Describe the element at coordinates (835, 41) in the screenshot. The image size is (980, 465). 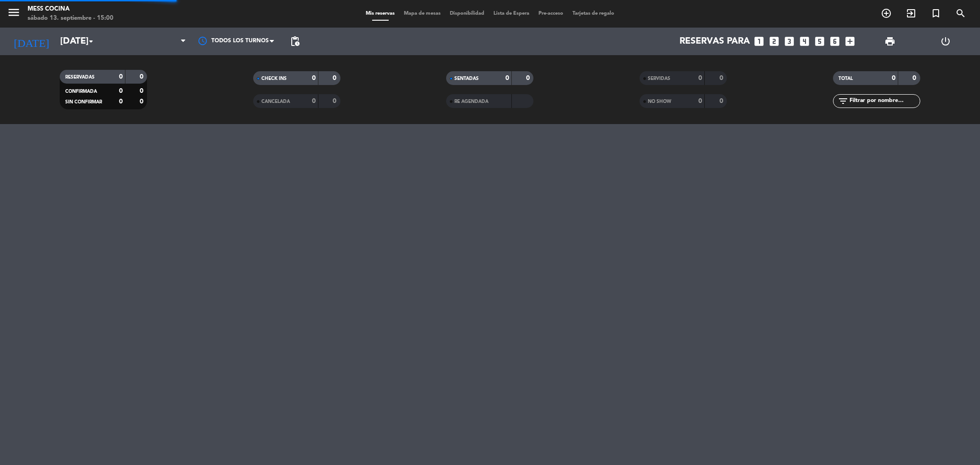
I see `i: looks_6` at that location.